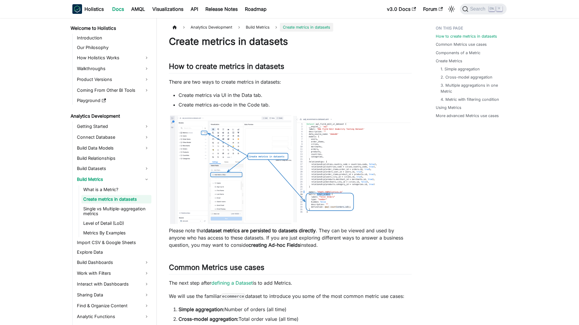 The width and height of the screenshot is (579, 325). What do you see at coordinates (113, 274) in the screenshot?
I see `a: Work with Filters` at bounding box center [113, 274].